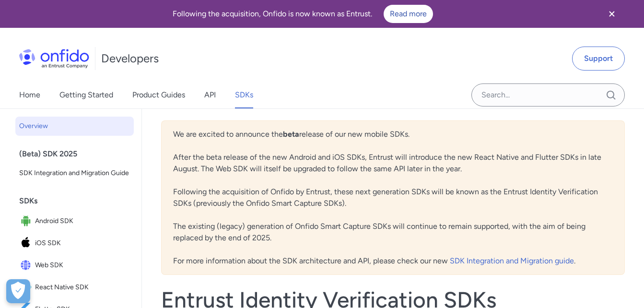  I want to click on h1: Developers, so click(130, 58).